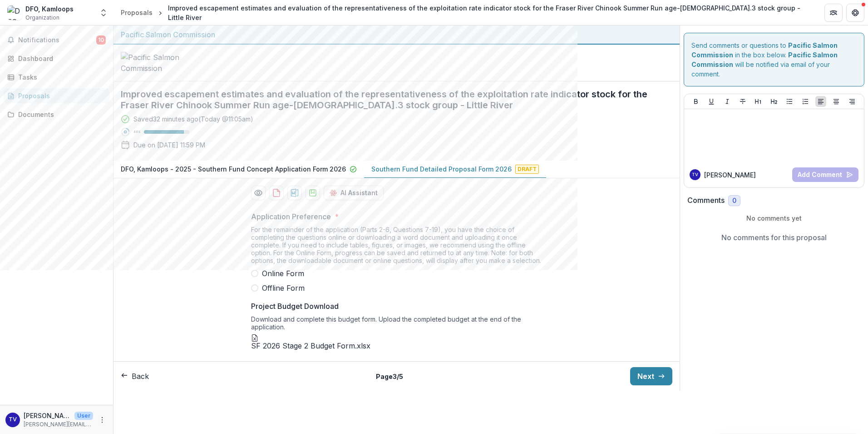 The height and width of the screenshot is (434, 868). What do you see at coordinates (790, 101) in the screenshot?
I see `button: Bullet List` at bounding box center [790, 101].